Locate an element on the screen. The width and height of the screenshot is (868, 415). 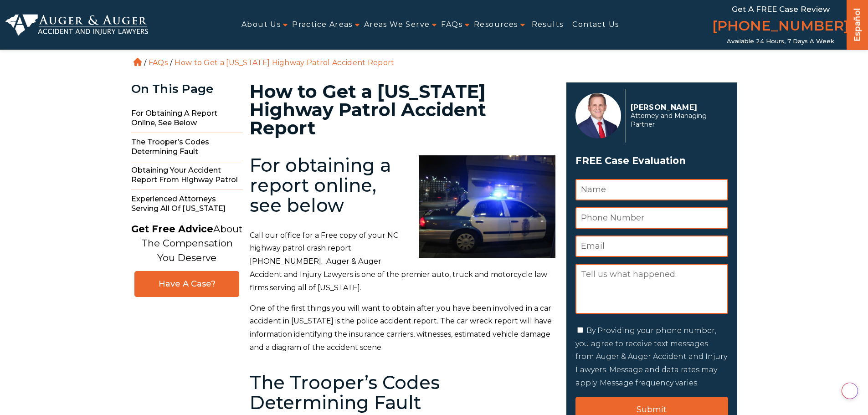
a: Areas We Serve is located at coordinates (397, 25).